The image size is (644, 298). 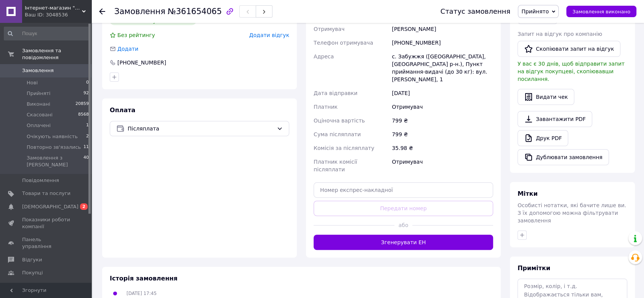 I want to click on span: Повідомлення, so click(x=41, y=180).